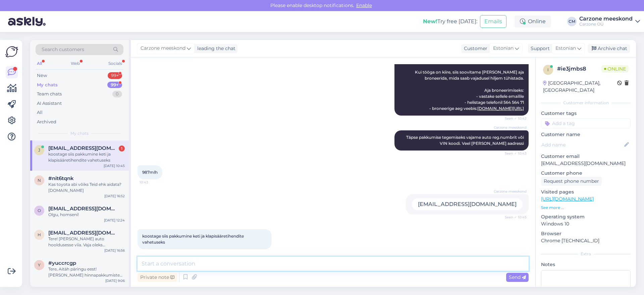 The image size is (644, 295). Describe the element at coordinates (39, 150) in the screenshot. I see `span: j` at that location.